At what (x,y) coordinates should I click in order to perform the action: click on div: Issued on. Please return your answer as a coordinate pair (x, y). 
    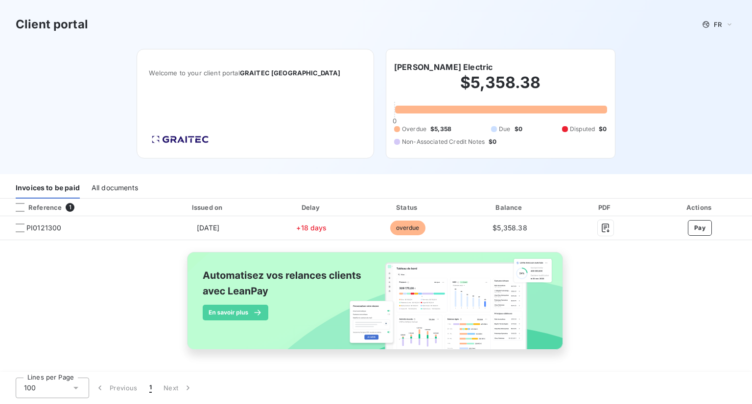
    Looking at the image, I should click on (208, 208).